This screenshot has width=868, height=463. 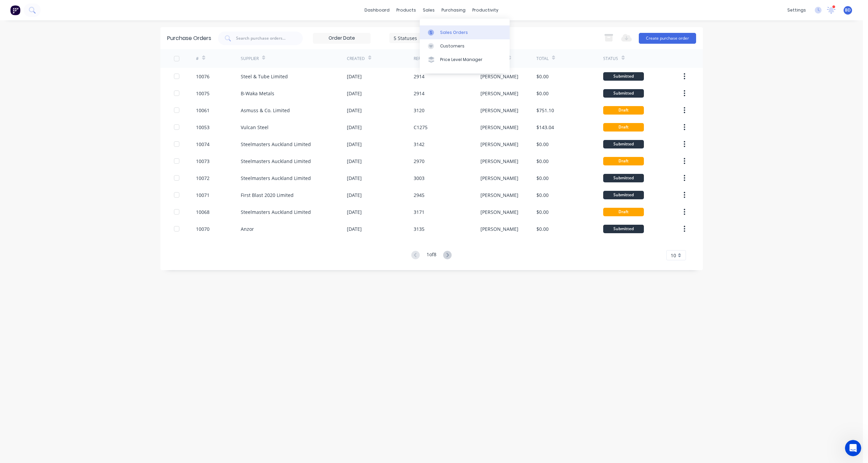 What do you see at coordinates (78, 38) in the screenshot?
I see `div: I have added a new column under sales orders called project manager and i have set up 2 project m...` at bounding box center [78, 38].